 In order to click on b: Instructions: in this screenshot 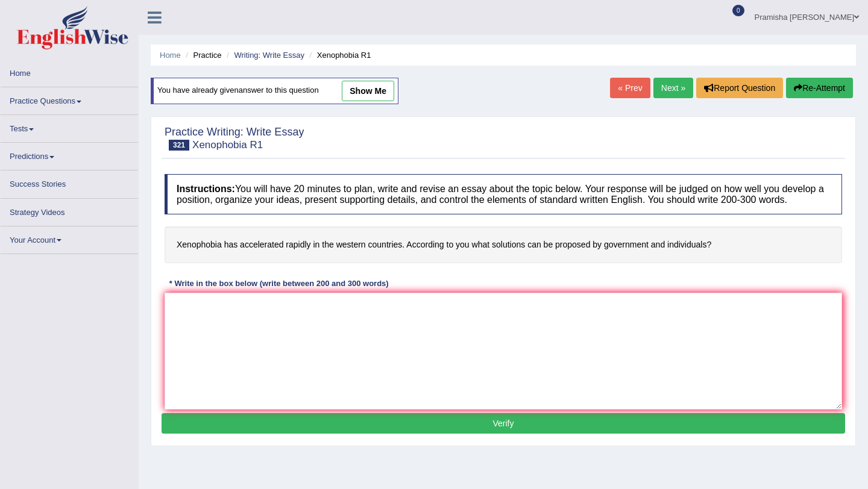, I will do `click(206, 189)`.